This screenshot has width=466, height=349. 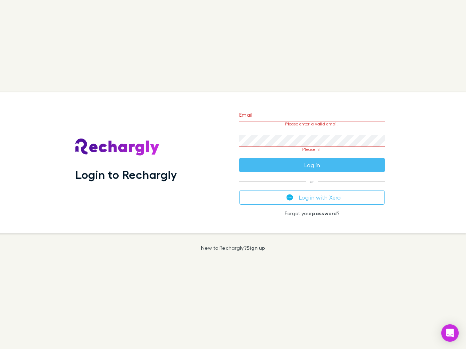 What do you see at coordinates (312, 165) in the screenshot?
I see `button: Log in` at bounding box center [312, 165].